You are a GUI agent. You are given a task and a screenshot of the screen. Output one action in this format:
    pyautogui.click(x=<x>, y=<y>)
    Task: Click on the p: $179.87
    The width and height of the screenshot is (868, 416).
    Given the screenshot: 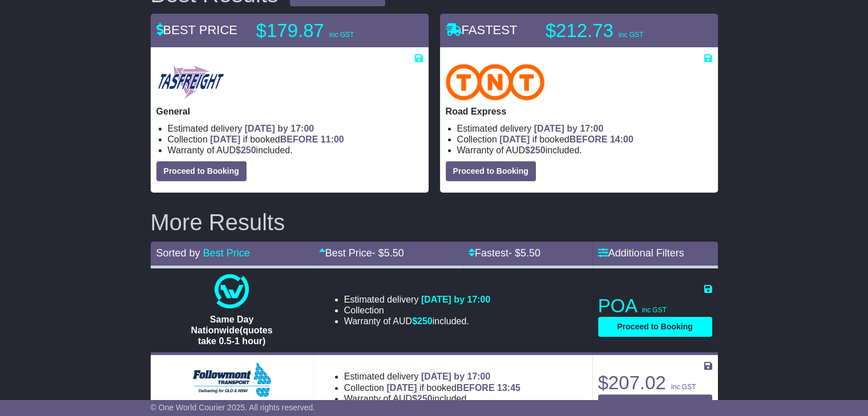 What is the action you would take?
    pyautogui.click(x=328, y=31)
    